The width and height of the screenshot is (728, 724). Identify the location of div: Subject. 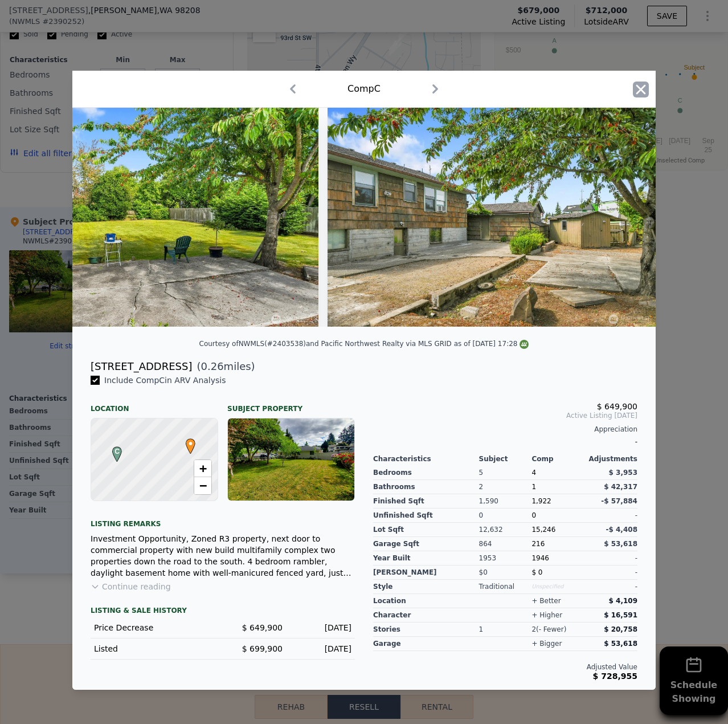
(505, 459).